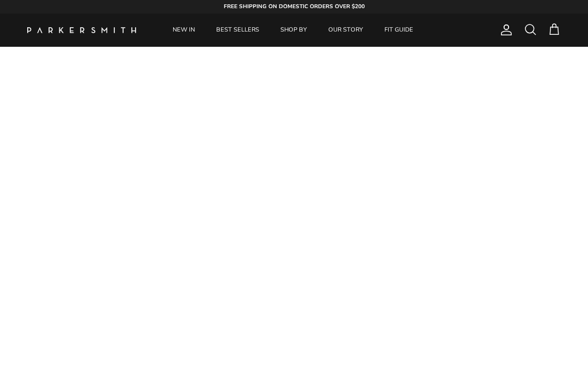 This screenshot has height=371, width=588. I want to click on a: OUR STORY, so click(346, 30).